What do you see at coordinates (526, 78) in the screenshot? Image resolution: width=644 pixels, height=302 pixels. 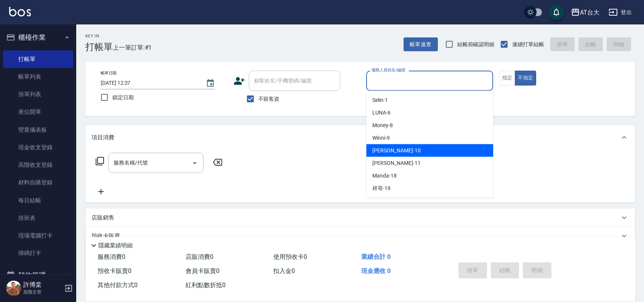 I see `button: 不指定` at bounding box center [526, 78].